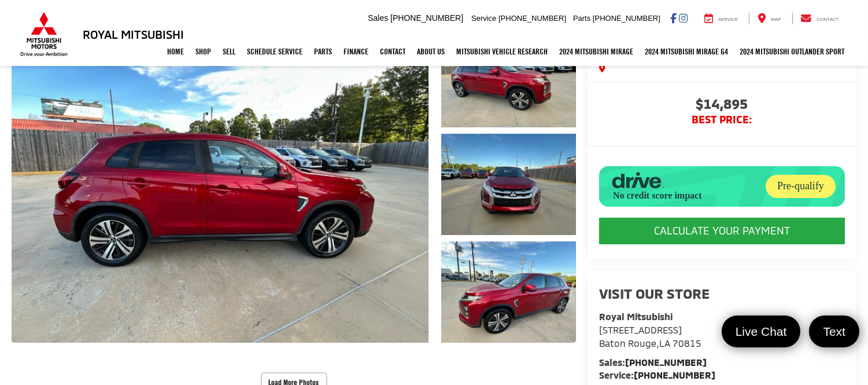  What do you see at coordinates (722, 105) in the screenshot?
I see `span: $14,895` at bounding box center [722, 105].